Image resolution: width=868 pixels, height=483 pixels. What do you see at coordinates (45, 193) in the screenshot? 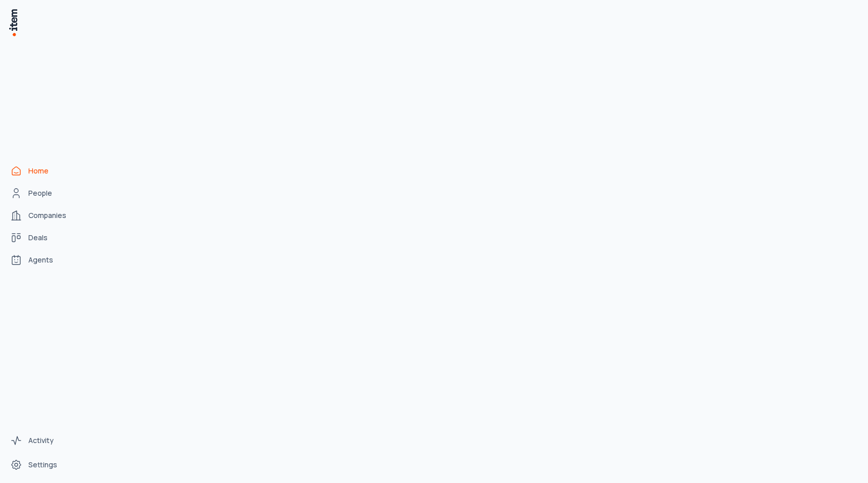
I see `a: People` at bounding box center [45, 193].